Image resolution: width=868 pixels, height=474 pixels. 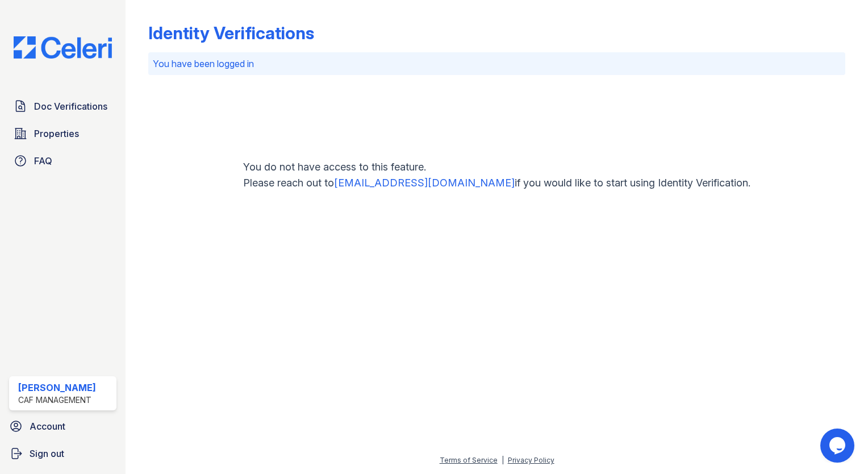 I want to click on a: Terms of Service, so click(x=468, y=459).